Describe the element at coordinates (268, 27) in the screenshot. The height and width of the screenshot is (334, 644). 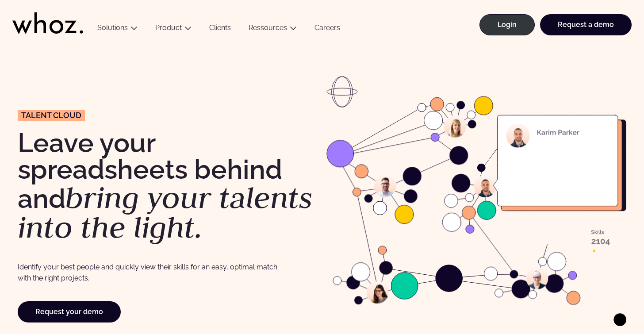
I see `a: Ressources` at that location.